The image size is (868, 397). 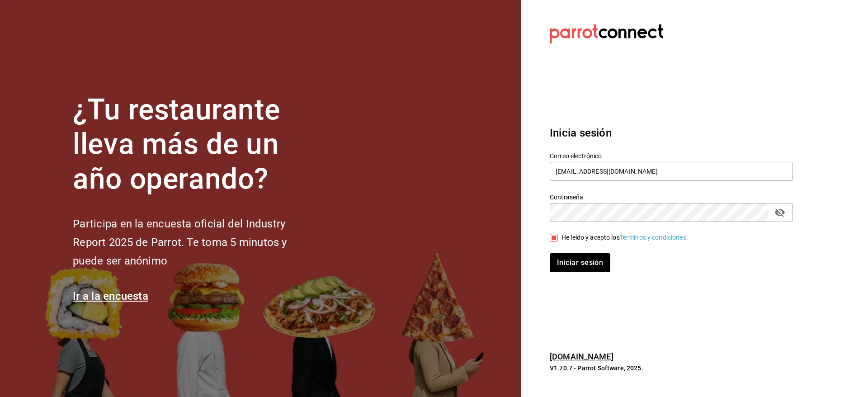 What do you see at coordinates (624, 237) in the screenshot?
I see `div: He leído y acepto los` at bounding box center [624, 237].